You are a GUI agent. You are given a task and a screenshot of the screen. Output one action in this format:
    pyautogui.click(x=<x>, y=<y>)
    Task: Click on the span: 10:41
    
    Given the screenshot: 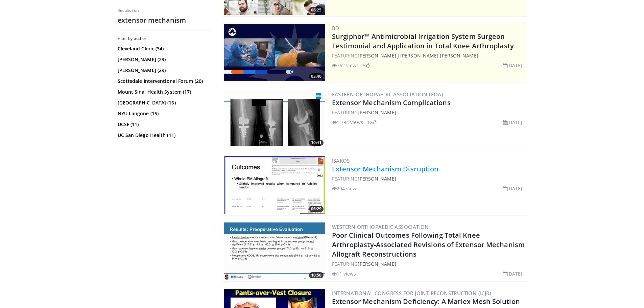 What is the action you would take?
    pyautogui.click(x=316, y=143)
    